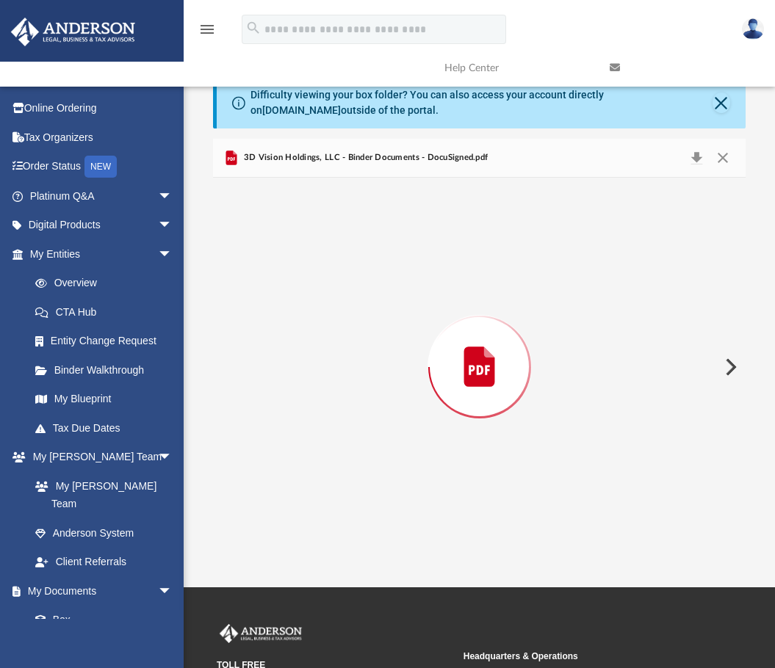 This screenshot has width=775, height=668. I want to click on a: Help Center, so click(515, 68).